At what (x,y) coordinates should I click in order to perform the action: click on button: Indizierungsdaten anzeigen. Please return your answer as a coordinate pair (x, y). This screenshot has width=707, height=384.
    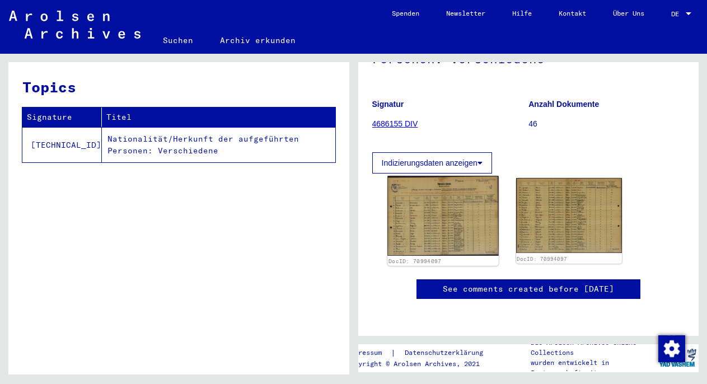
    Looking at the image, I should click on (432, 163).